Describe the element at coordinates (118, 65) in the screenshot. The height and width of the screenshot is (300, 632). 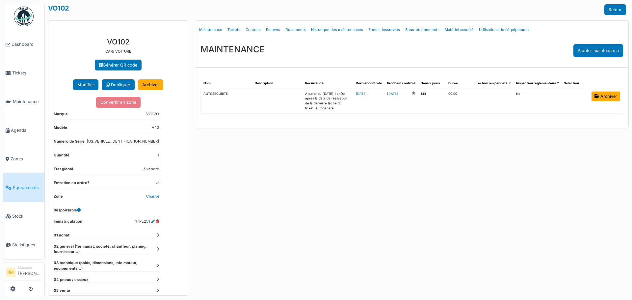
I see `a: Générer QR code` at that location.